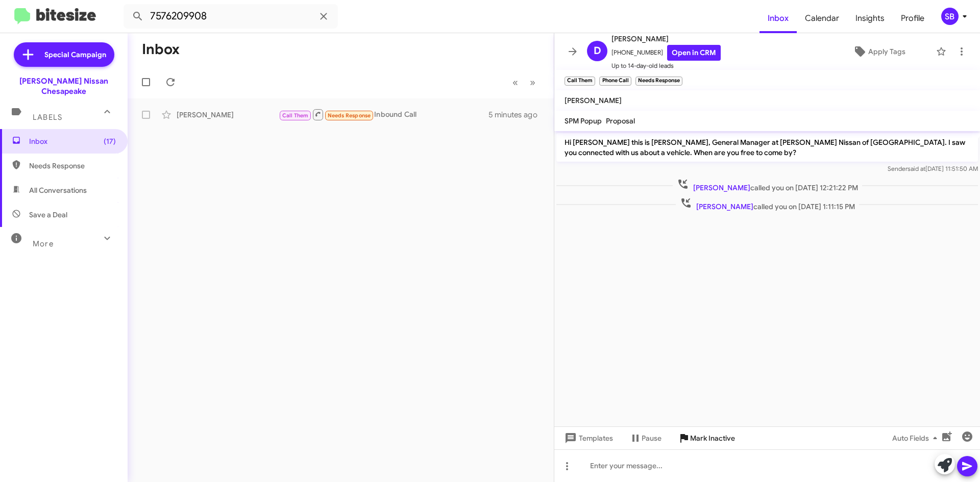  What do you see at coordinates (597, 51) in the screenshot?
I see `span: D` at bounding box center [597, 51].